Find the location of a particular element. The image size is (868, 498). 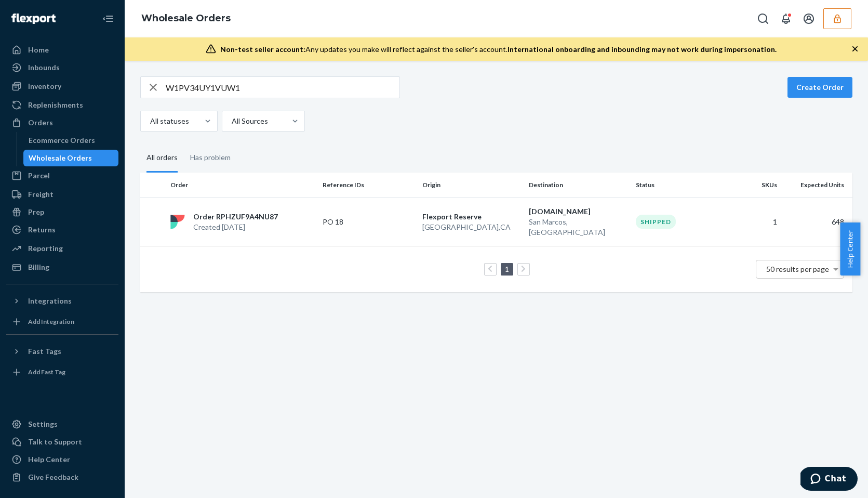

a: Add Integration is located at coordinates (62, 321).